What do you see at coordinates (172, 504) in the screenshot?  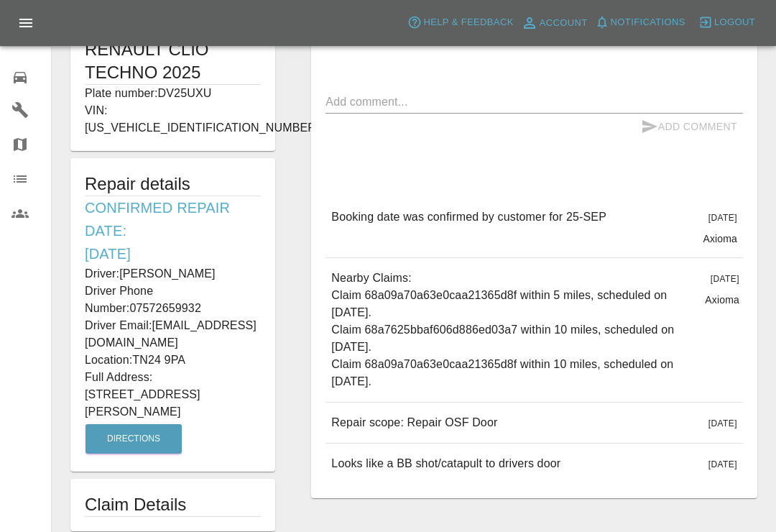 I see `h1: Claim Details` at bounding box center [172, 504].